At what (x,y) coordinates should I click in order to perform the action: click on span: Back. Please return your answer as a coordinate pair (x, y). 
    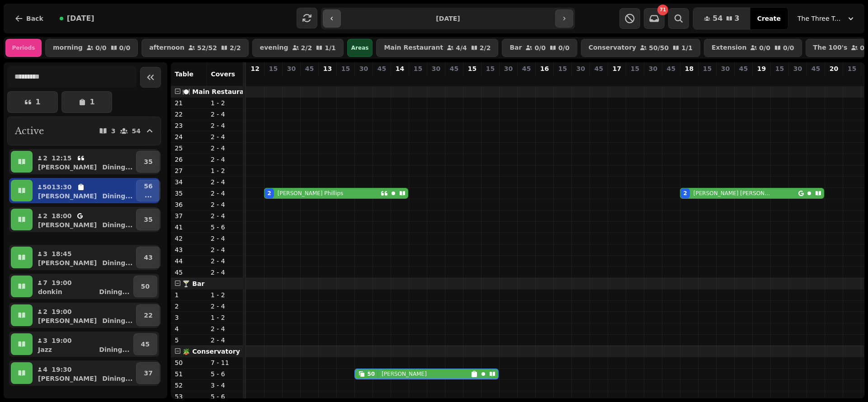
    Looking at the image, I should click on (35, 19).